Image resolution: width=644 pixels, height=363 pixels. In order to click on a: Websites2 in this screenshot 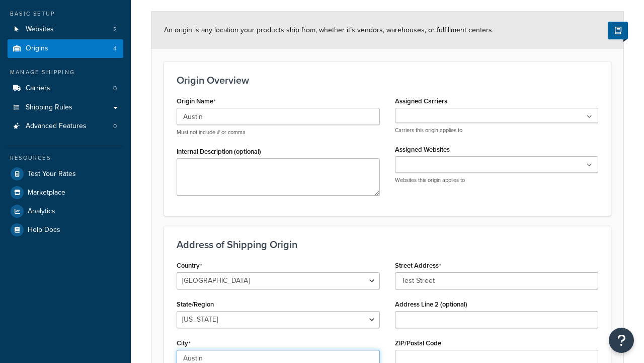, I will do `click(66, 29)`.